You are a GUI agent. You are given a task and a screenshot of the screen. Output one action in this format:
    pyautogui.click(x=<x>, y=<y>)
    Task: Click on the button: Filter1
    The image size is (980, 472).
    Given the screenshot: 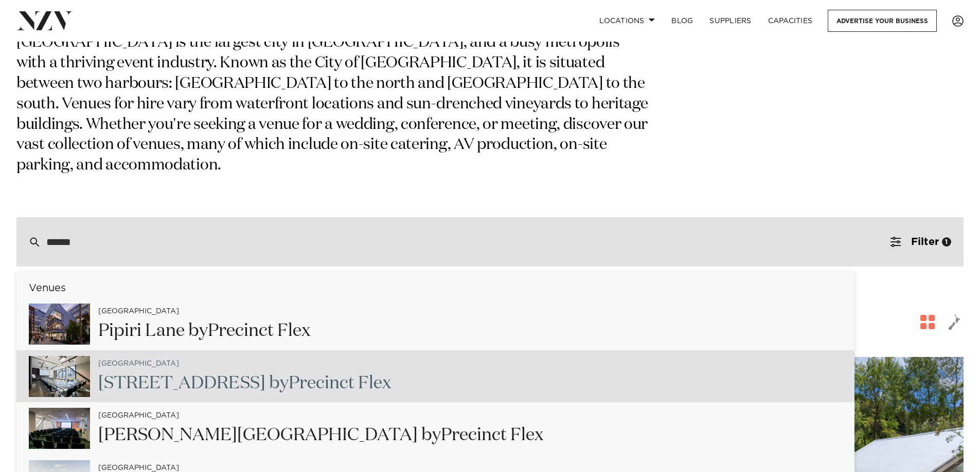 What is the action you would take?
    pyautogui.click(x=921, y=242)
    